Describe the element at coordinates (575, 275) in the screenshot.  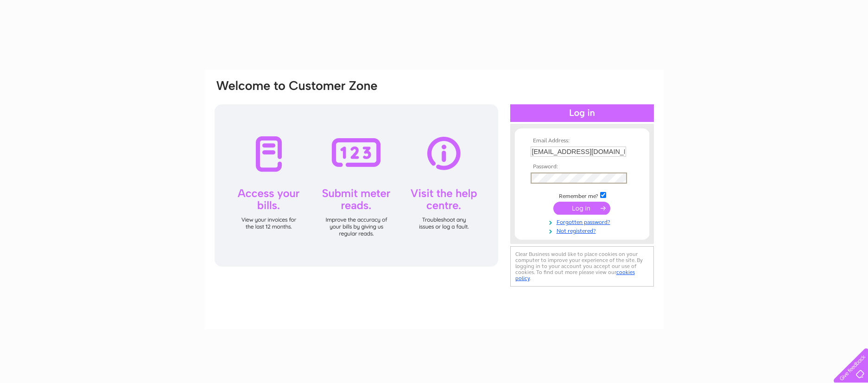
I see `a: cookies policy` at that location.